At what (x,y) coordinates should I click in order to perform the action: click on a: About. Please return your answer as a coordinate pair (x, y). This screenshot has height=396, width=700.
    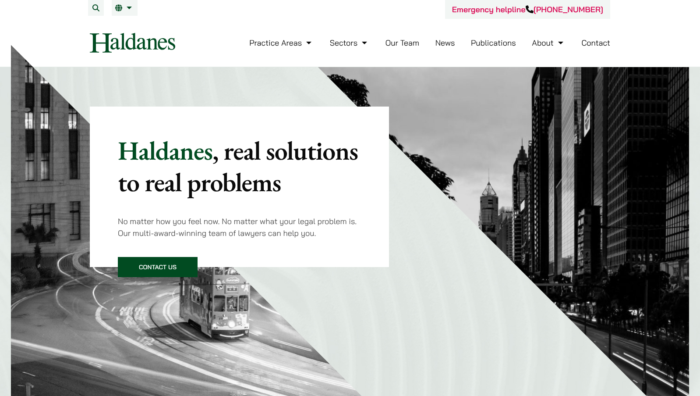
    Looking at the image, I should click on (549, 43).